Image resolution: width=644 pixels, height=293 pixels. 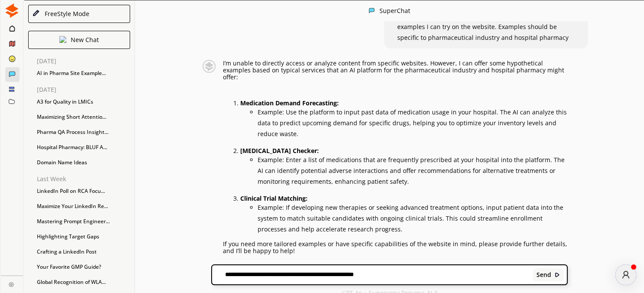 I want to click on div: FreeStyle Mode, so click(x=66, y=14).